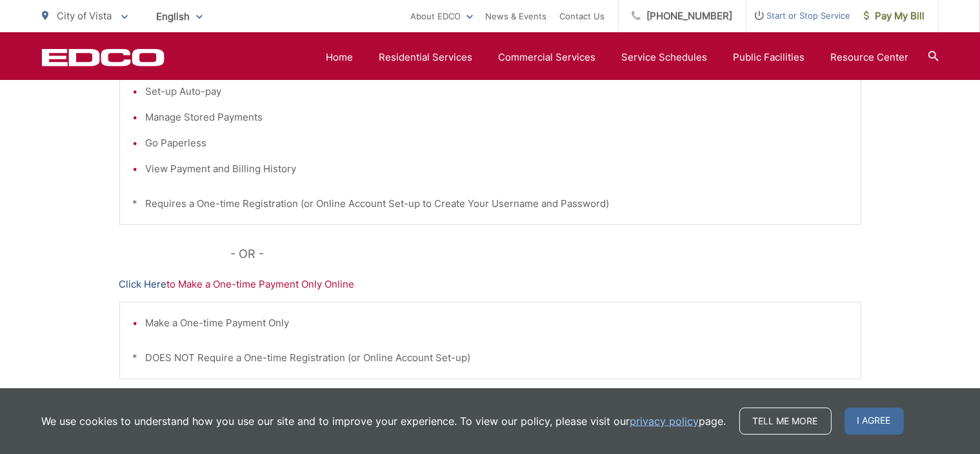 This screenshot has height=454, width=980. What do you see at coordinates (84, 15) in the screenshot?
I see `span: City of Vista` at bounding box center [84, 15].